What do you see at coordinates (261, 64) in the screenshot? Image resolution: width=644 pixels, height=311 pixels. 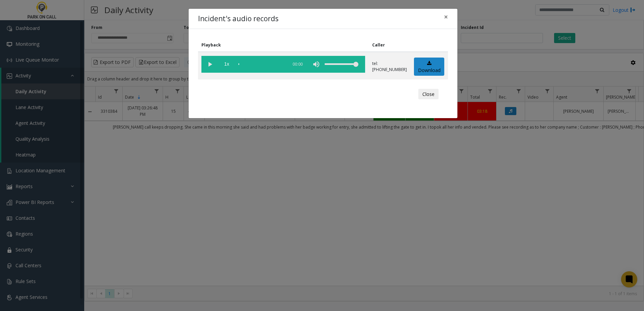 I see `div: scrub bar` at bounding box center [261, 64].